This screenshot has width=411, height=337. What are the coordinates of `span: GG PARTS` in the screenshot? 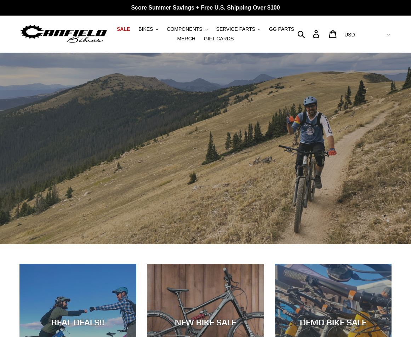 It's located at (281, 29).